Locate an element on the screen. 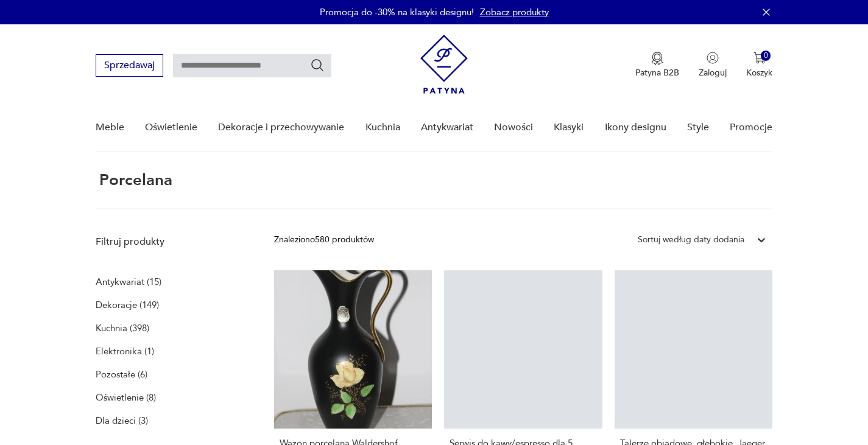 The width and height of the screenshot is (868, 445). button: Zaloguj is located at coordinates (712, 65).